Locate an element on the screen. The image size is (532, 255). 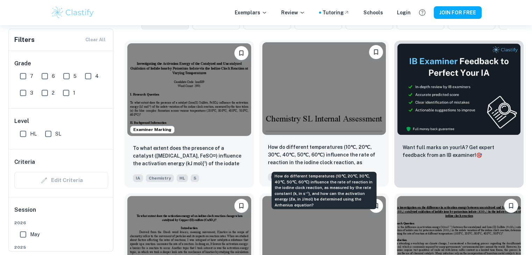
div: How do different temperatures (10℃, 20℃, 30℃, 40℃, 50℃, 60℃) influence the rate of reaction in th... is located at coordinates (324, 191).